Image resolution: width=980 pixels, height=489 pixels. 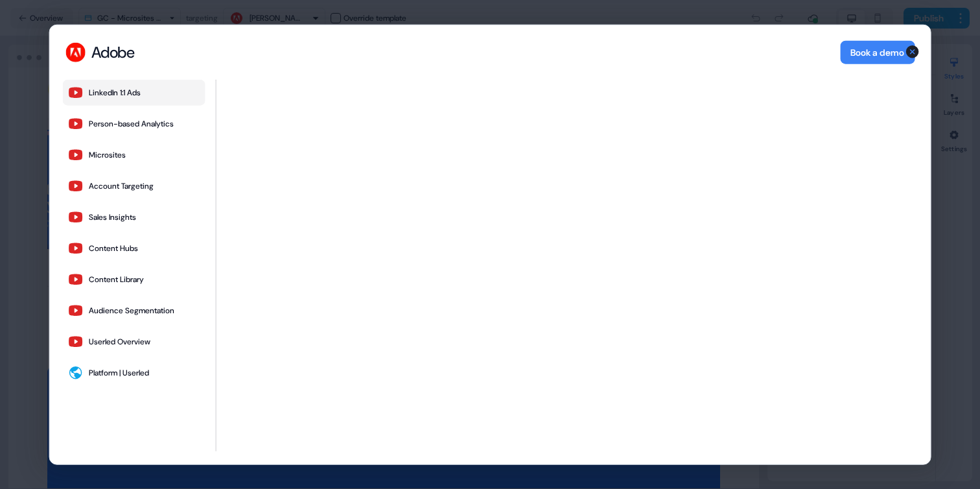 What do you see at coordinates (134, 373) in the screenshot?
I see `button: Platform | Userled` at bounding box center [134, 373].